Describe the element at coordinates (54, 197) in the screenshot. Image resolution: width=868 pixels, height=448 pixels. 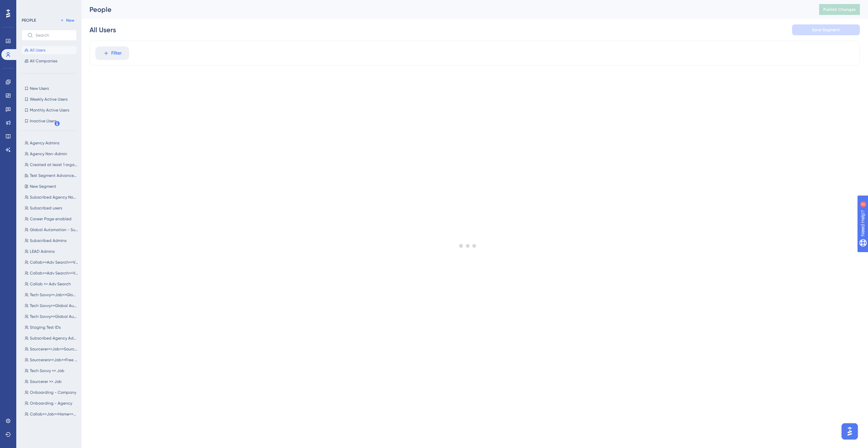
I see `span: Subscribed Agency Non-Admins` at that location.